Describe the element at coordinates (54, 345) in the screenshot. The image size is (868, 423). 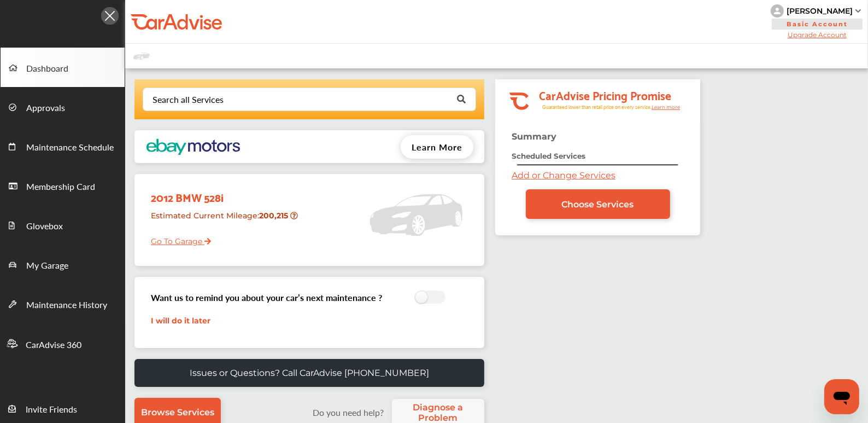
I see `span: CarAdvise 360` at that location.